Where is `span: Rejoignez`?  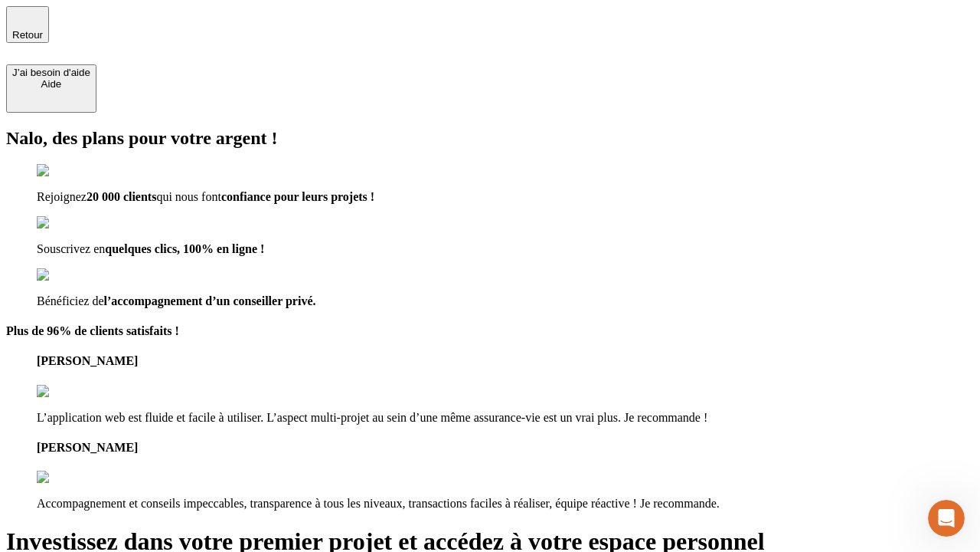
span: Rejoignez is located at coordinates (62, 196).